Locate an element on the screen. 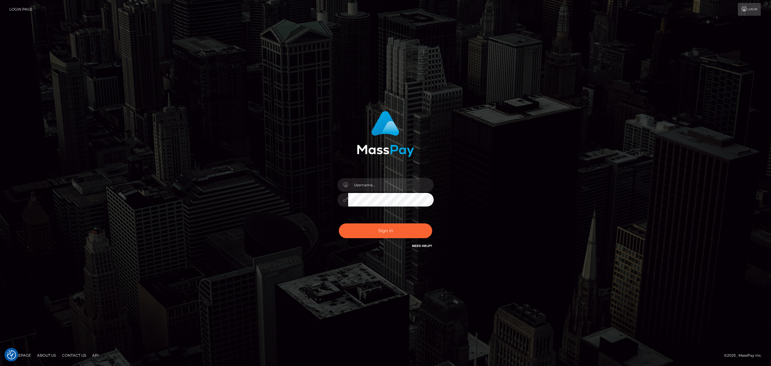  button: Consent Preferences is located at coordinates (11, 355).